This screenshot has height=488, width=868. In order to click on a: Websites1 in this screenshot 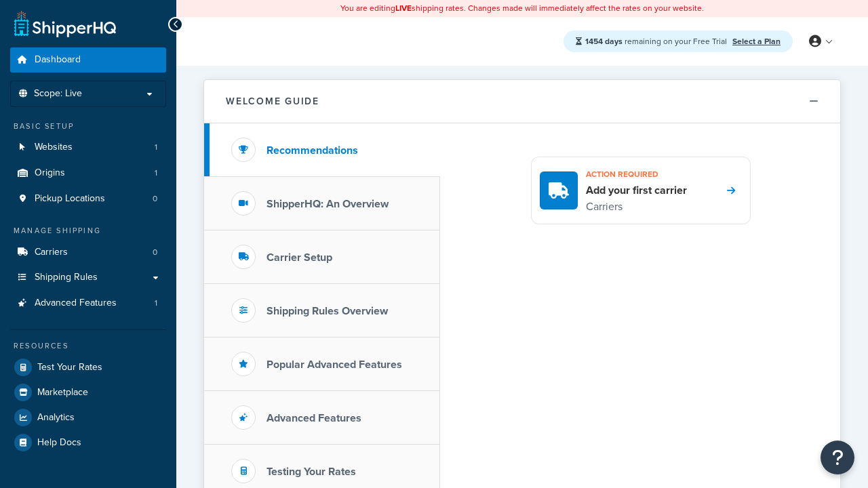, I will do `click(88, 148)`.